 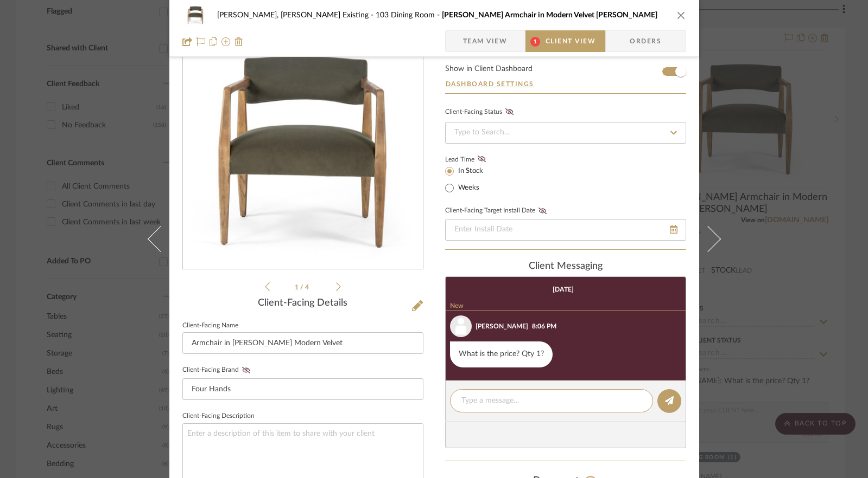 What do you see at coordinates (218, 370) in the screenshot?
I see `label: Client-Facing Brand` at bounding box center [218, 370].